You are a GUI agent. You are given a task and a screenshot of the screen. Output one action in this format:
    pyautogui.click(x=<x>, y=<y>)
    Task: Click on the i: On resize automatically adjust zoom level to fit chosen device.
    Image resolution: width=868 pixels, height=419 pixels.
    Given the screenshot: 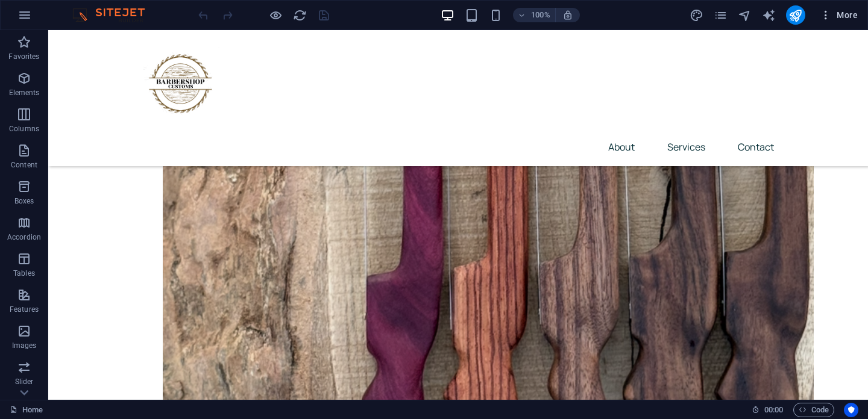 What is the action you would take?
    pyautogui.click(x=568, y=15)
    